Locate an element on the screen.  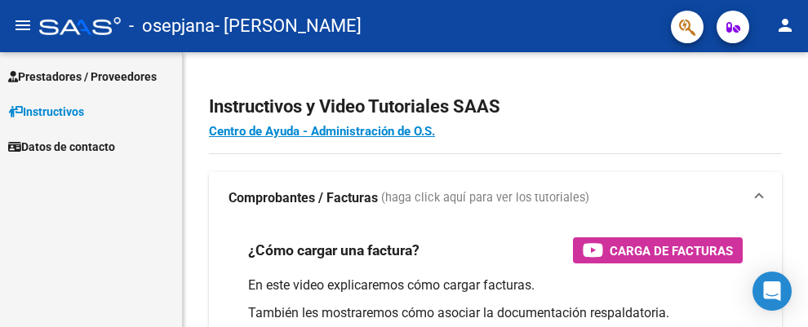
span: Instructivos is located at coordinates (46, 112).